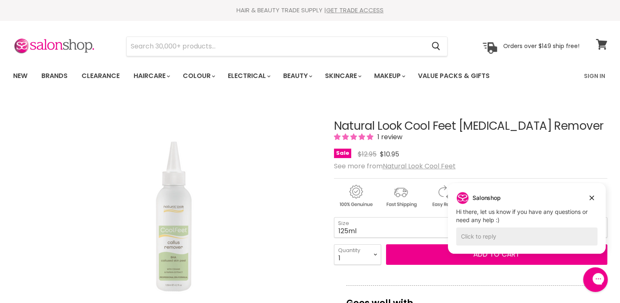 This screenshot has width=620, height=303. What do you see at coordinates (343, 76) in the screenshot?
I see `a: Skincare` at bounding box center [343, 76].